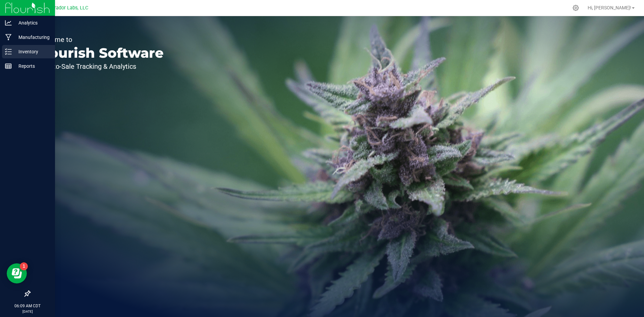 The width and height of the screenshot is (644, 317). I want to click on p: Inventory, so click(32, 52).